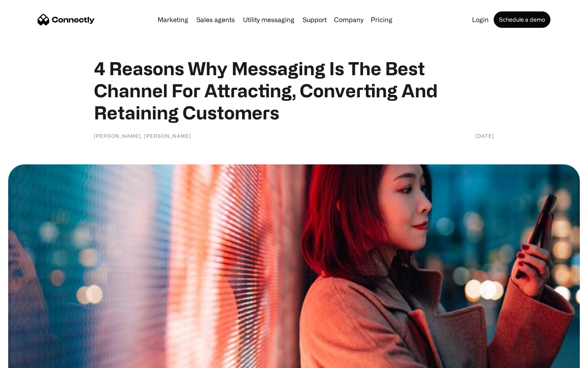 The width and height of the screenshot is (588, 368). Describe the element at coordinates (381, 20) in the screenshot. I see `a: Pricing` at that location.